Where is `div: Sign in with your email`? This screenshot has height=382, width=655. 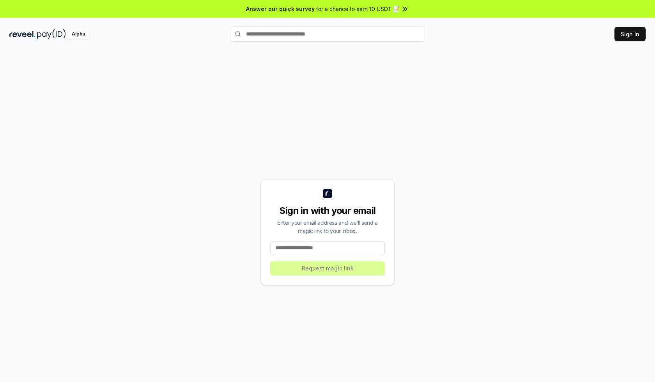
div: Sign in with your email is located at coordinates (327, 211).